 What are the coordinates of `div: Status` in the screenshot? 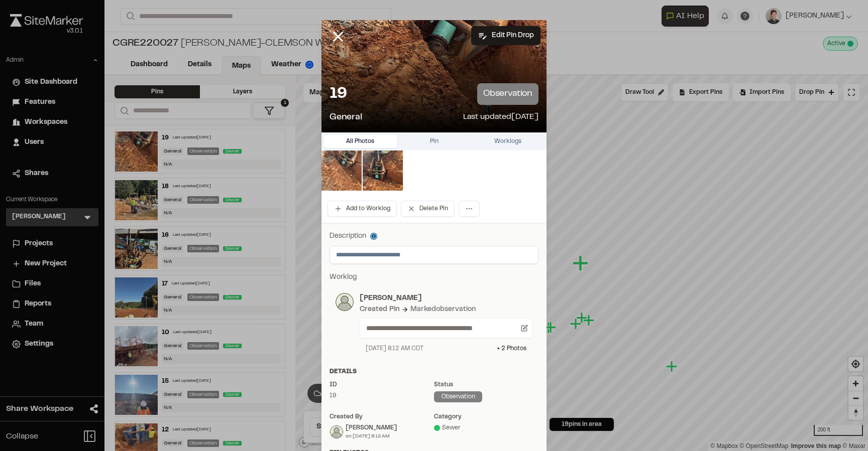 It's located at (486, 385).